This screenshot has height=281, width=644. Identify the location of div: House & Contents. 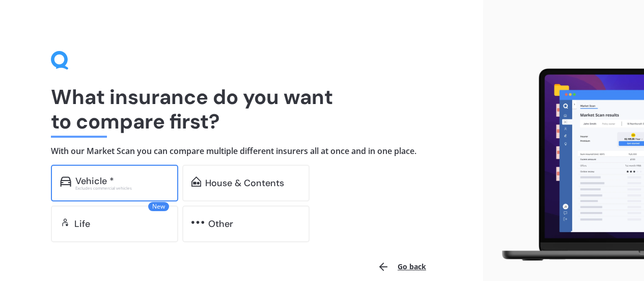
(244, 183).